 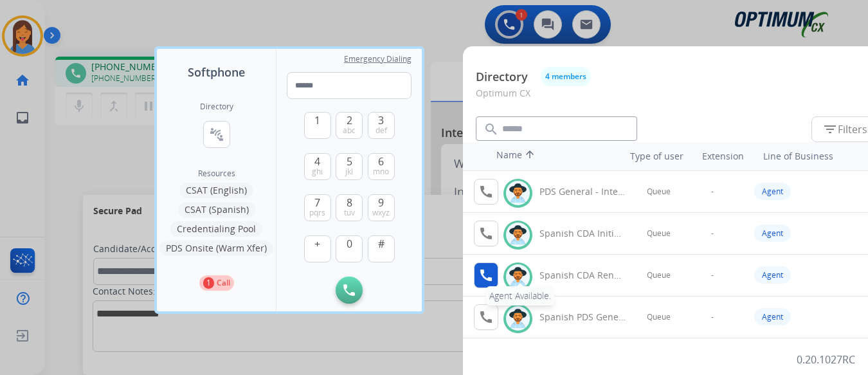 I want to click on span: ghi, so click(x=317, y=171).